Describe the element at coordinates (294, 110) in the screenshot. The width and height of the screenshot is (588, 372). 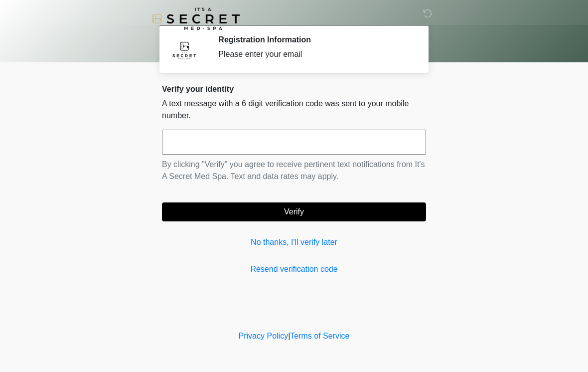
I see `p: A text message with a 6 digit verification code was sent to your mobile number.` at that location.